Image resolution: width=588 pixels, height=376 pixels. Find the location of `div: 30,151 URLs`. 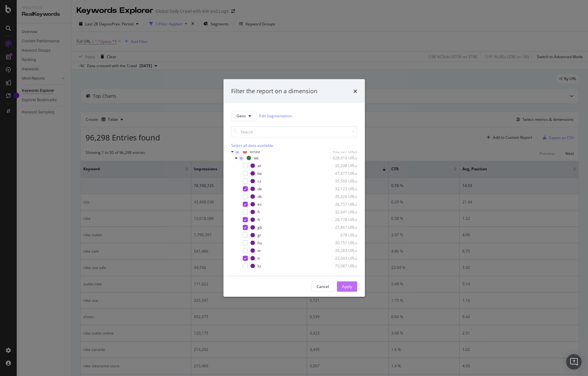

div: 30,151 URLs is located at coordinates (341, 242).